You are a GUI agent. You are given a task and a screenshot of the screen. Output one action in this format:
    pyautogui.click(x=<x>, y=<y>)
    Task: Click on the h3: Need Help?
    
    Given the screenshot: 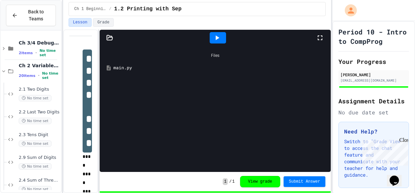 What is the action you would take?
    pyautogui.click(x=373, y=131)
    